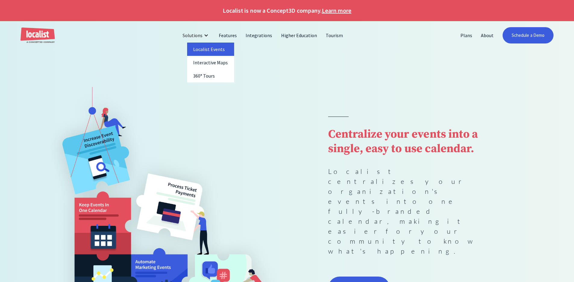 Image resolution: width=574 pixels, height=282 pixels. I want to click on p: Localist centralizes your organization's events into one fully-branded calendar, making it easier..., so click(410, 211).